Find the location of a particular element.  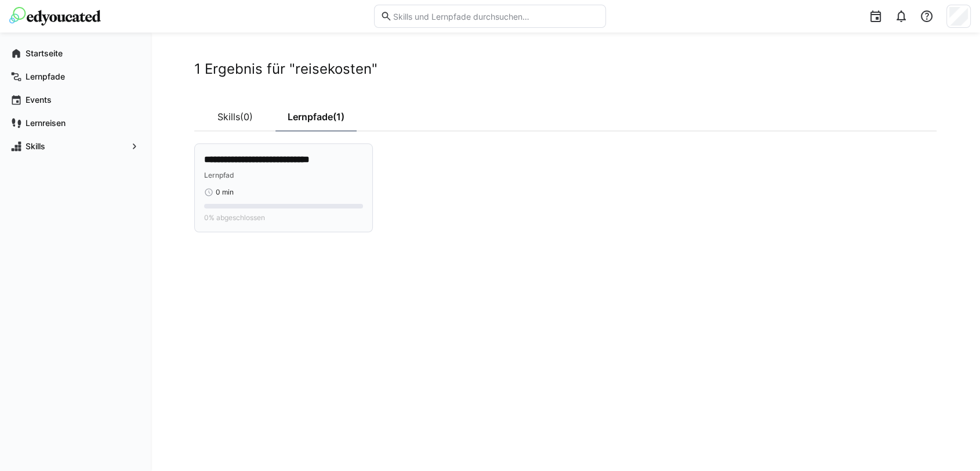

input: Skills und Lernpfade durchsuchen… is located at coordinates (496, 16).